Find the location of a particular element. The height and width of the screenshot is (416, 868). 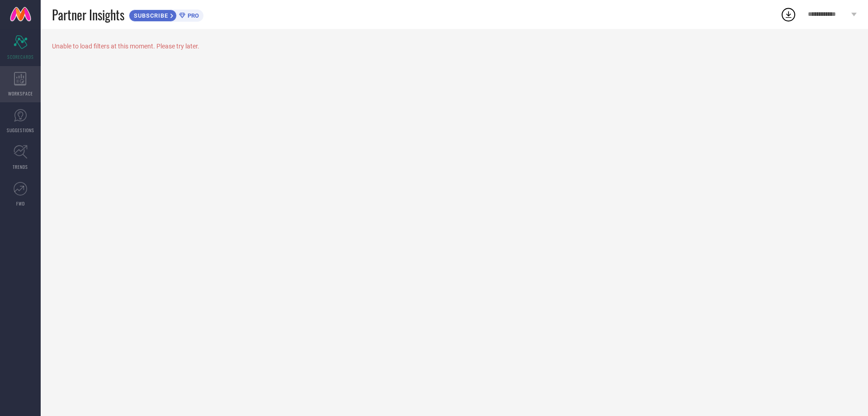

span: Partner Insights is located at coordinates (88, 15).